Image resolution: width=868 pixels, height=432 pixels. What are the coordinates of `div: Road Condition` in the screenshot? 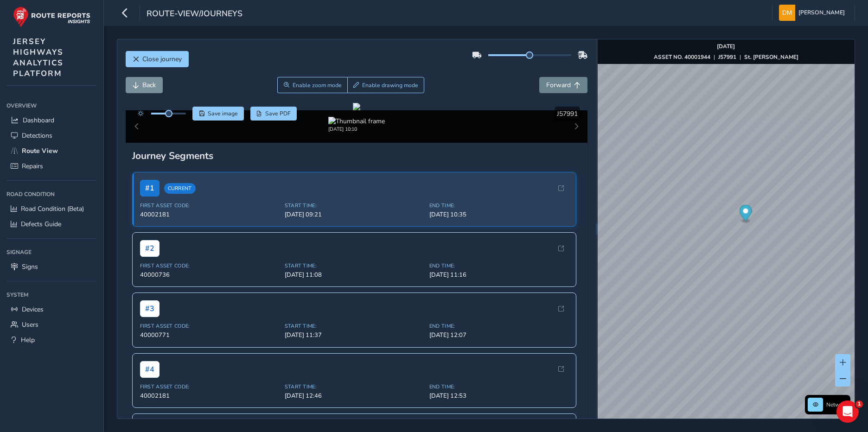 It's located at (52, 194).